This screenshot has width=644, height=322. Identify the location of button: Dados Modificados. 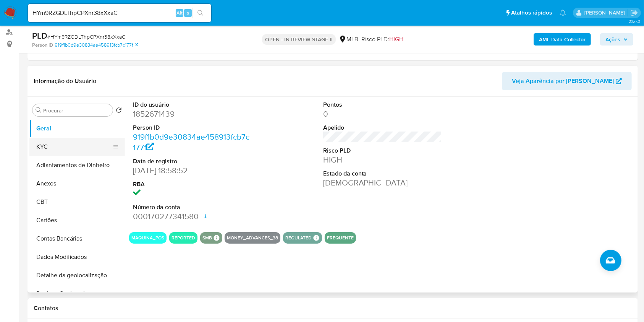
(77, 257).